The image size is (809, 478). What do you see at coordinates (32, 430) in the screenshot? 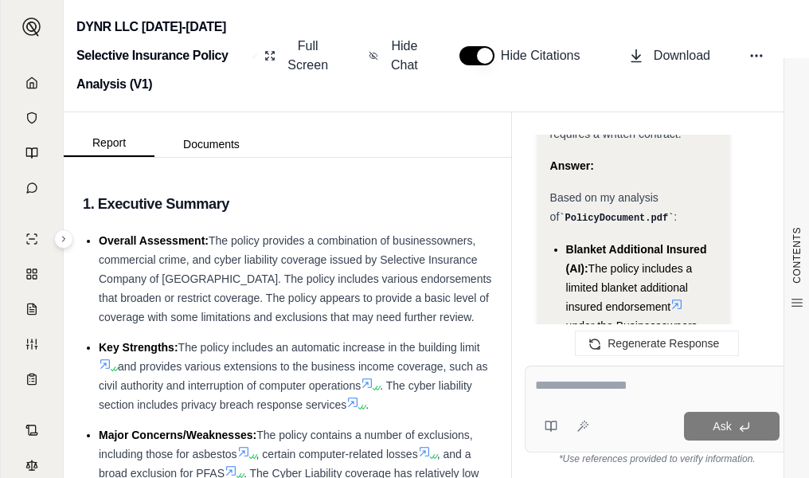
I see `a: Contract Analysis` at bounding box center [32, 430].